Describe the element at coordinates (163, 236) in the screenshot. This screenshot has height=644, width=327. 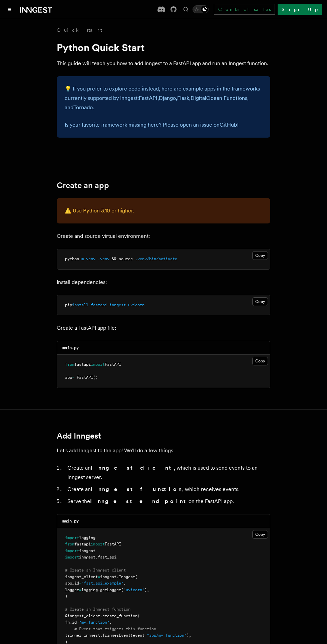
I see `p: Create and source virtual environment:` at that location.